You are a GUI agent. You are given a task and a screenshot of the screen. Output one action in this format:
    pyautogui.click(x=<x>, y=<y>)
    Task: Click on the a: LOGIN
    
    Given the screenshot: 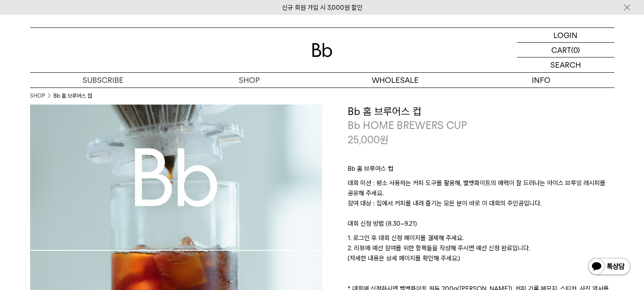 What is the action you would take?
    pyautogui.click(x=566, y=35)
    